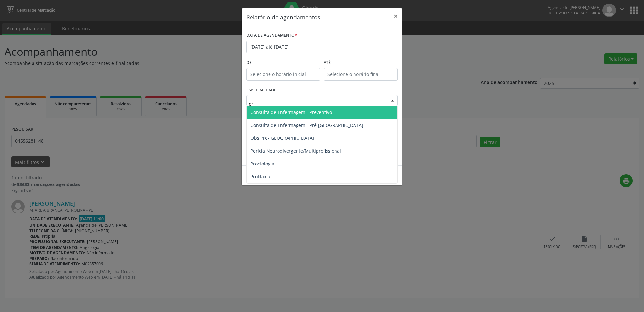  What do you see at coordinates (295, 151) in the screenshot?
I see `span: Perícia Neurodivergente/Multiprofissional` at bounding box center [295, 151].